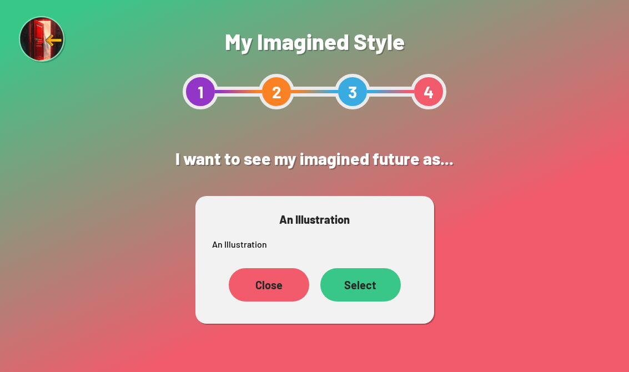 This screenshot has height=372, width=629. I want to click on div: Select, so click(361, 285).